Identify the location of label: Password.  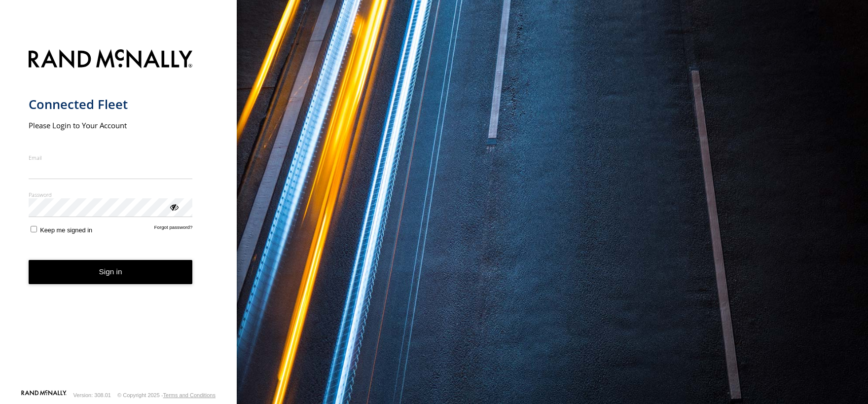
(111, 194).